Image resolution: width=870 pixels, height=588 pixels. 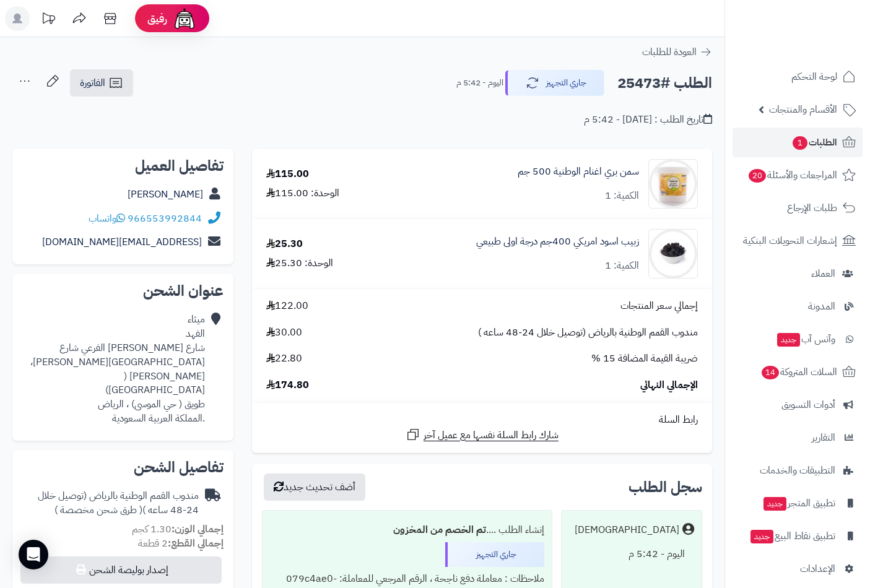 What do you see at coordinates (824, 438) in the screenshot?
I see `span: التقارير` at bounding box center [824, 438].